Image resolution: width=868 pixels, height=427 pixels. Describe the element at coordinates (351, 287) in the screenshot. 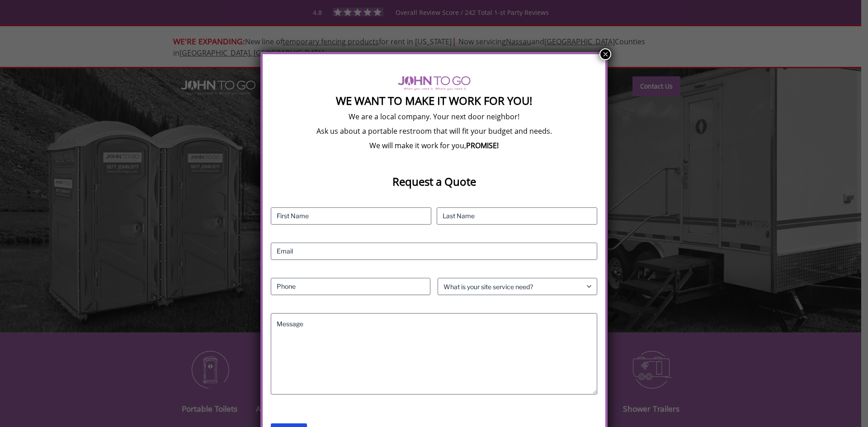

I see `input: Phone` at that location.